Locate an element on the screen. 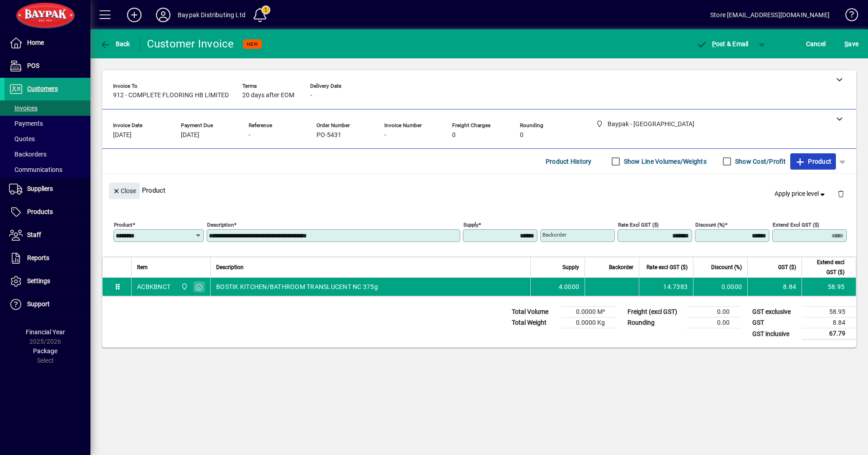  span: BOSTIK KITCHEN/BATHROOM TRANSLUCENT NC 375g is located at coordinates (297, 287).